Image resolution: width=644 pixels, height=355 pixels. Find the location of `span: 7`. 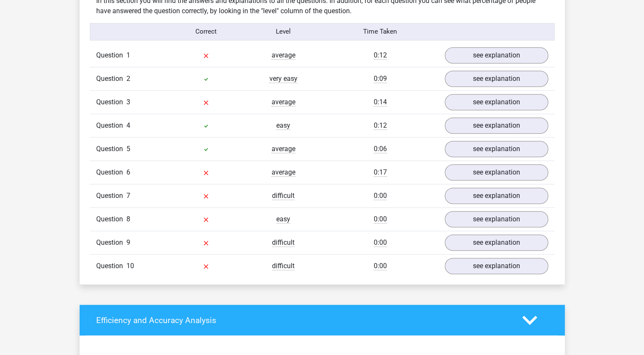

span: 7 is located at coordinates (128, 195).